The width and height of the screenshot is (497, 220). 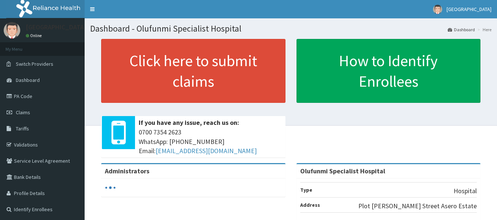 I want to click on b: Administrators, so click(x=127, y=171).